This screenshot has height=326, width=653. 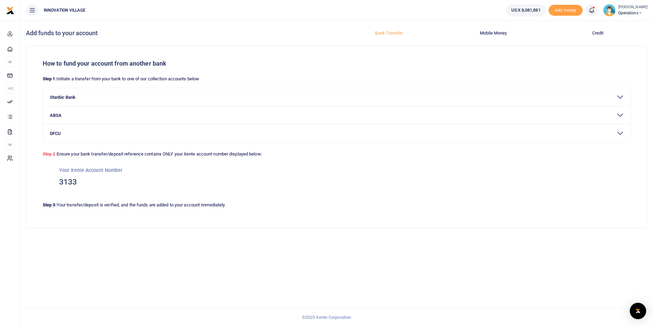 I want to click on strong: Step 2:, so click(x=50, y=154).